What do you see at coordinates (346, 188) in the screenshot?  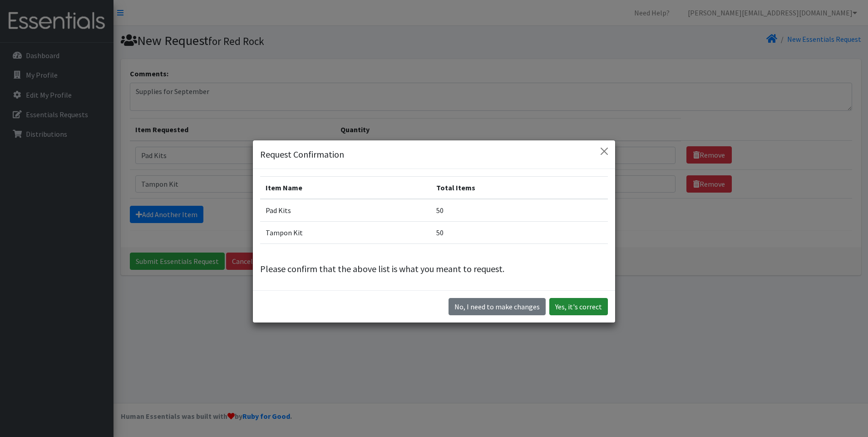 I see `th: Item Name` at bounding box center [346, 188].